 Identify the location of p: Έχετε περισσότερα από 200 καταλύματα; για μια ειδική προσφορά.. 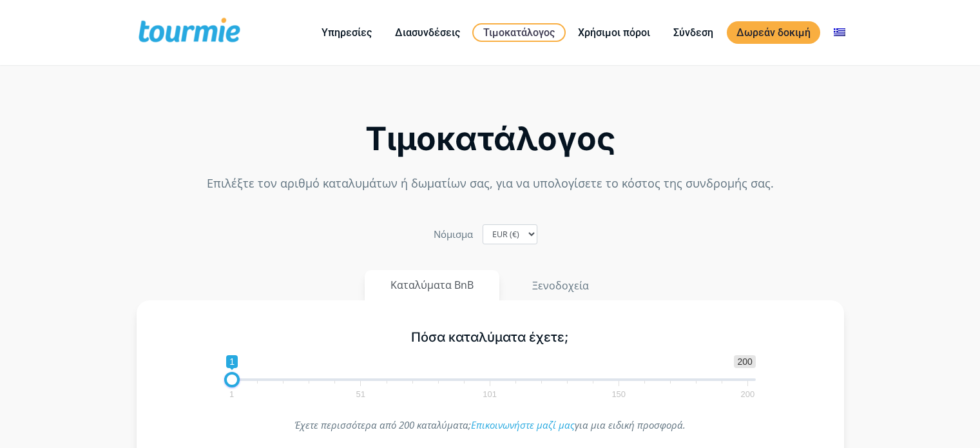
(489, 425).